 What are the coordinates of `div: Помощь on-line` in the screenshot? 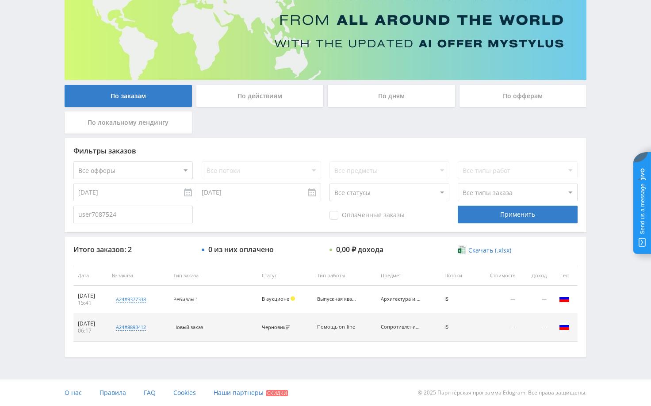 It's located at (337, 327).